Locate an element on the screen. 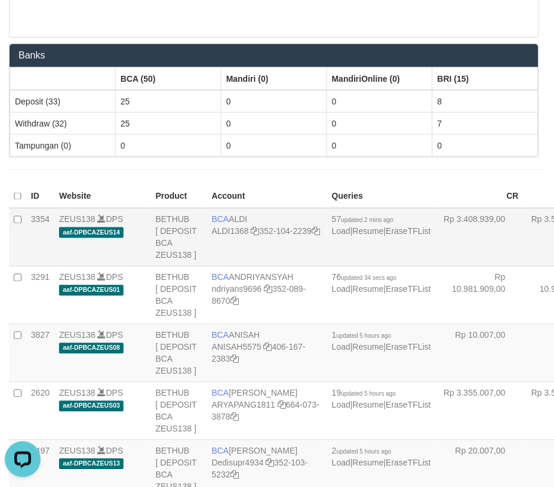 The height and width of the screenshot is (487, 554). th: ID is located at coordinates (40, 197).